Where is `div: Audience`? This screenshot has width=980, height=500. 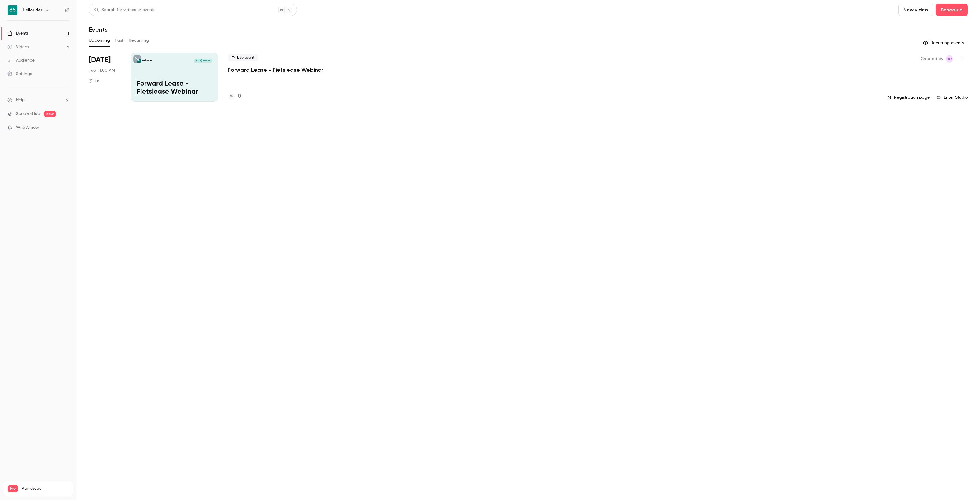
div: Audience is located at coordinates (20, 60).